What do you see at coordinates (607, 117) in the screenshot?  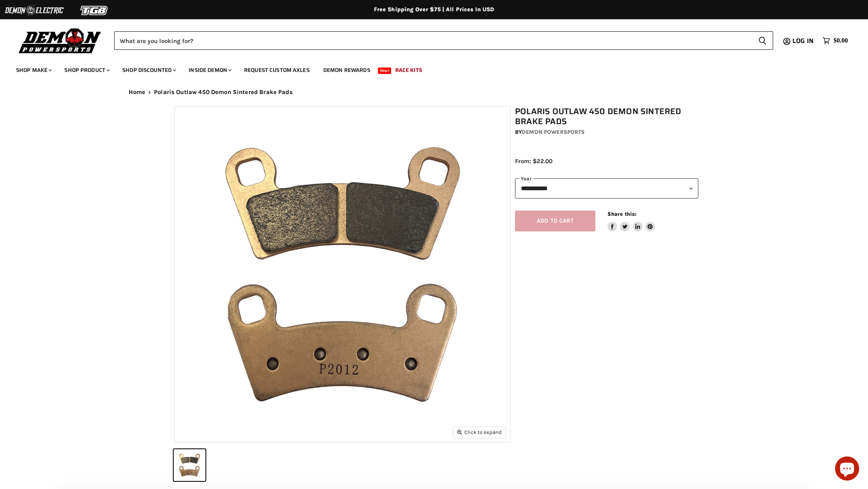 I see `h1: Polaris Outlaw 450 Demon Sintered Brake Pads` at bounding box center [607, 117].